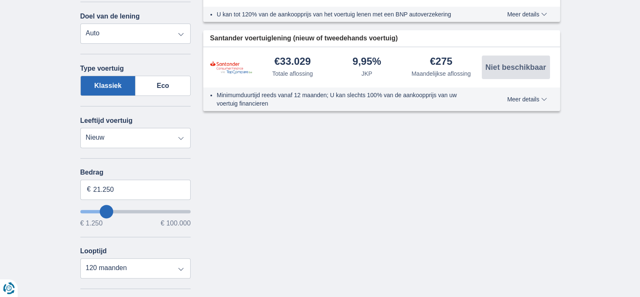  I want to click on img: product.pl.alt Santander, so click(231, 67).